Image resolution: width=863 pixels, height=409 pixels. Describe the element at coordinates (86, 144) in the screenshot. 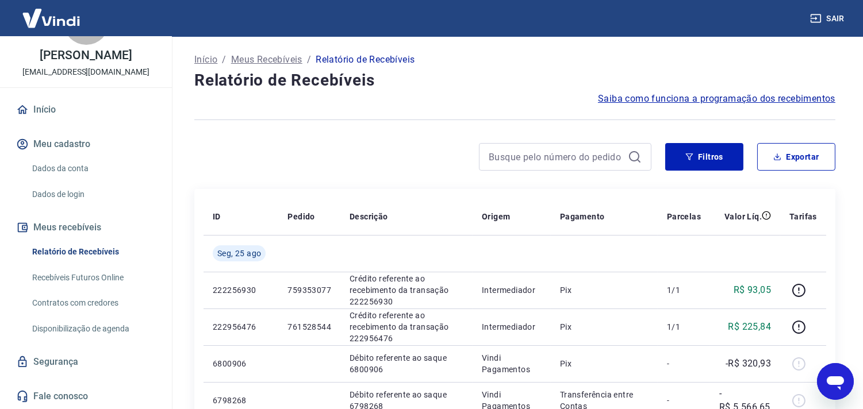

I see `button: Meu cadastro` at that location.